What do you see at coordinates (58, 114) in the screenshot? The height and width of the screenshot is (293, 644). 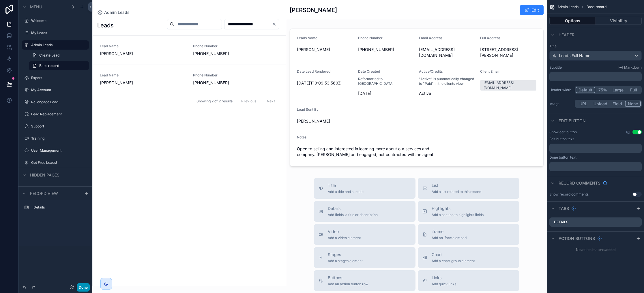 I see `label: Lead Replacement` at bounding box center [58, 114].